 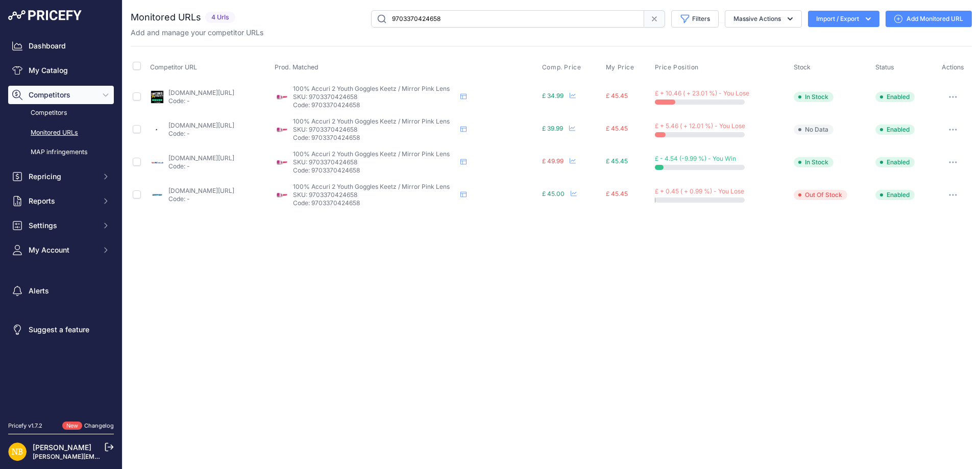 I want to click on button: Price Position, so click(x=678, y=68).